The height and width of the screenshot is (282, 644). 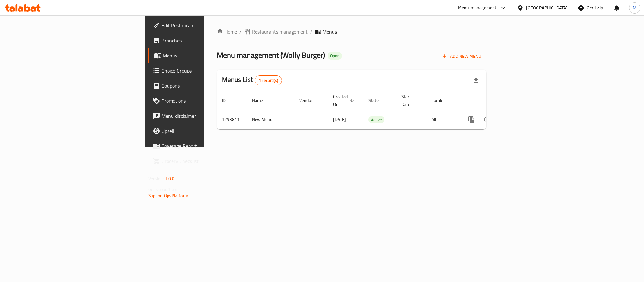 What do you see at coordinates (252, 80) in the screenshot?
I see `h2: Menus List` at bounding box center [252, 80].